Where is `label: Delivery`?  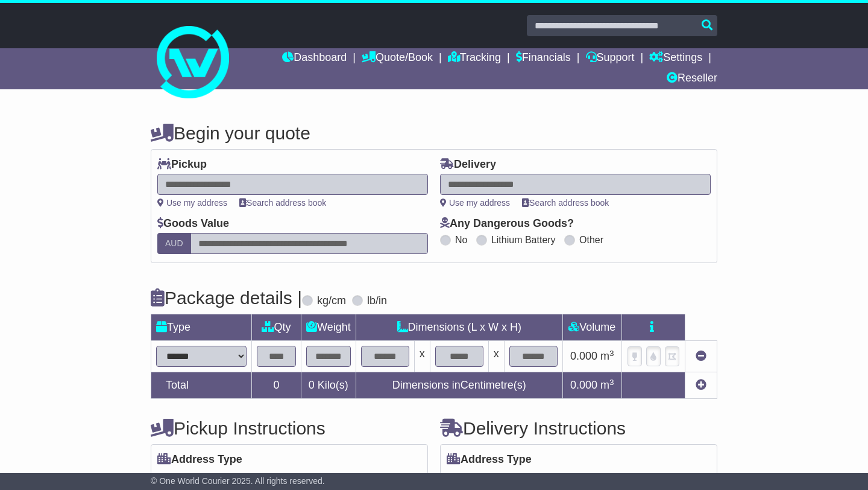 label: Delivery is located at coordinates (468, 164).